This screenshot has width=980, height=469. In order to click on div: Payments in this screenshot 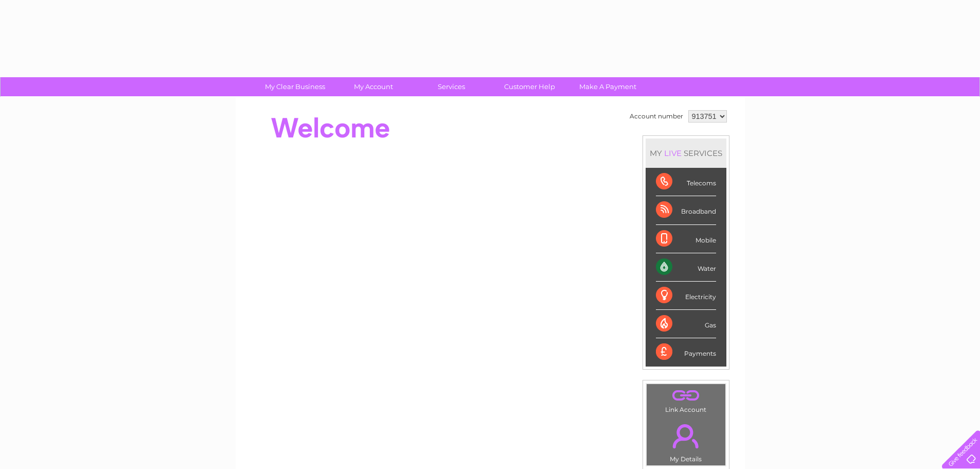, I will do `click(686, 352)`.